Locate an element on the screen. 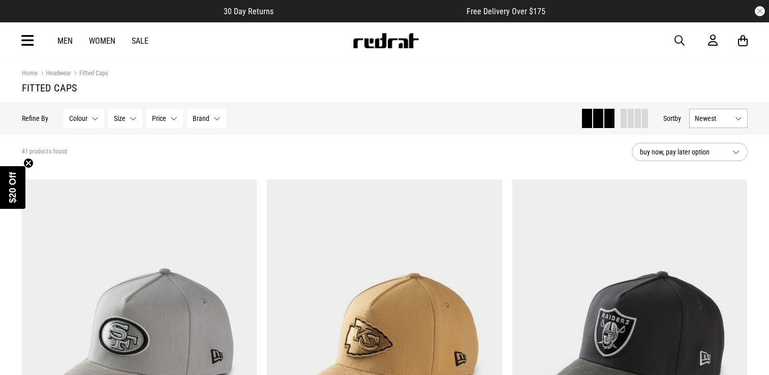 The image size is (769, 375). span: Brand is located at coordinates (201, 118).